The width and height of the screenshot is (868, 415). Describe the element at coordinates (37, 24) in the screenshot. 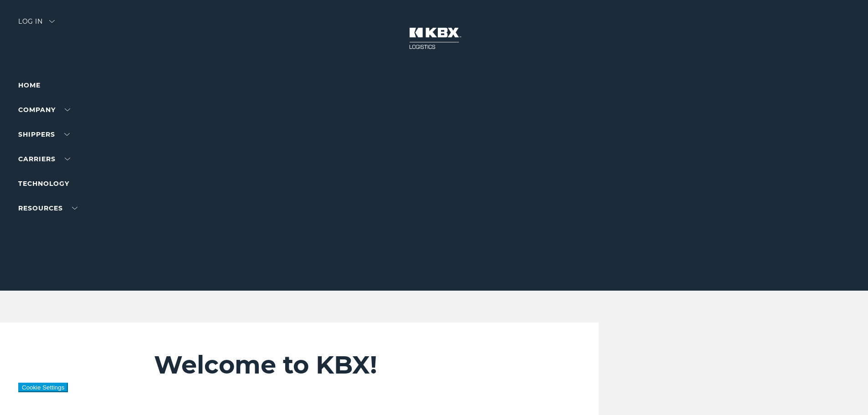

I see `div: Log in` at that location.